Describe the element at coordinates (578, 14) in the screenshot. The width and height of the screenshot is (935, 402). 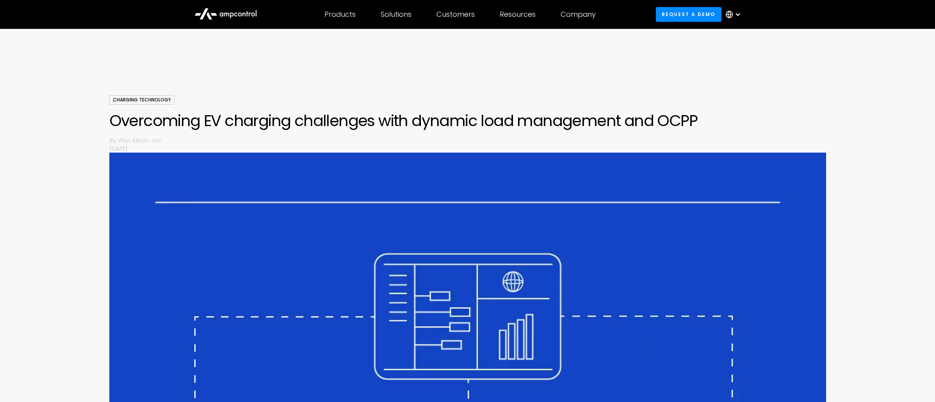
I see `div: Company` at that location.